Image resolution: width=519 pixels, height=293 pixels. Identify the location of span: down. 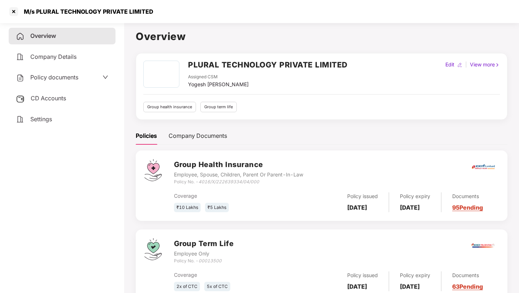
(105, 77).